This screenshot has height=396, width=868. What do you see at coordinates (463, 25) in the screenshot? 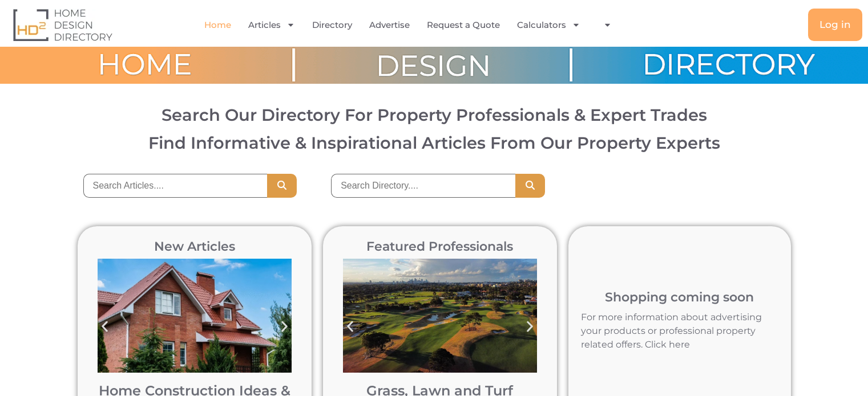
I see `a: Request a Quote` at bounding box center [463, 25].